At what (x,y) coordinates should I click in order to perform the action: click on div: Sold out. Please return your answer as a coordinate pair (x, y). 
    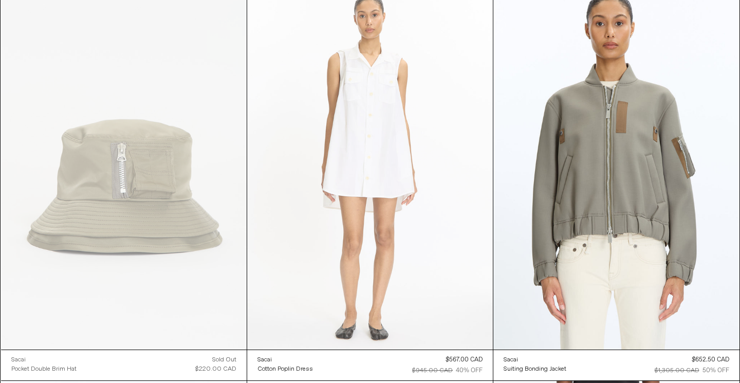
    Looking at the image, I should click on (224, 359).